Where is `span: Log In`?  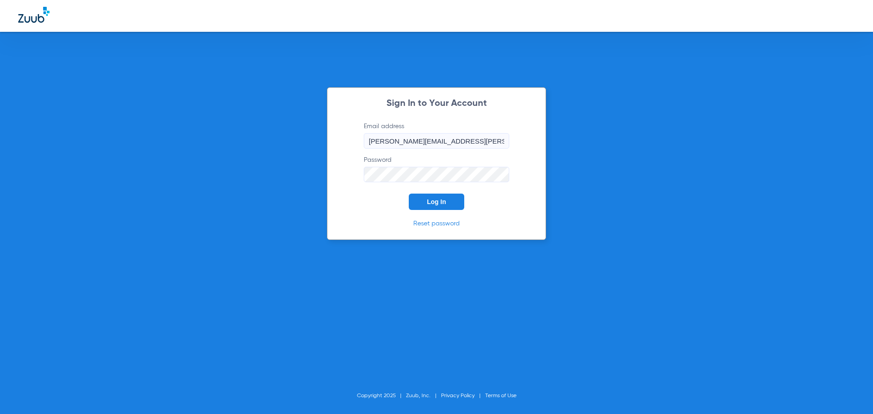
span: Log In is located at coordinates (436, 202).